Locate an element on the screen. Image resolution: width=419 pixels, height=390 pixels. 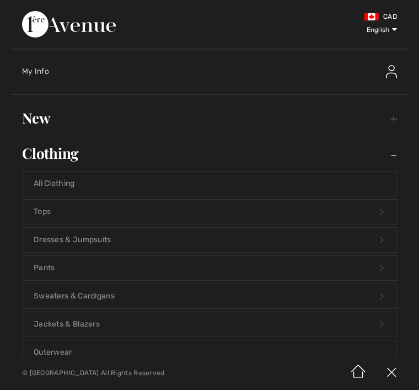
span: My Info is located at coordinates (35, 71).